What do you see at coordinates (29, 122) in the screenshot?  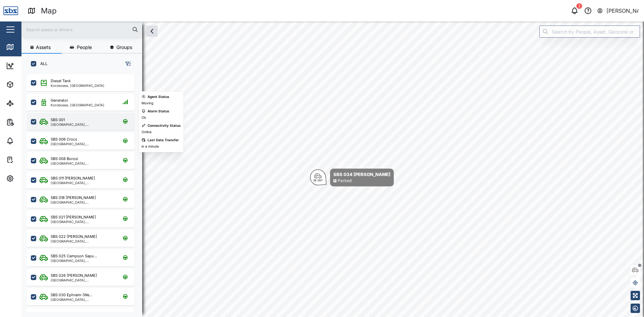 I see `div: Reports` at bounding box center [29, 122].